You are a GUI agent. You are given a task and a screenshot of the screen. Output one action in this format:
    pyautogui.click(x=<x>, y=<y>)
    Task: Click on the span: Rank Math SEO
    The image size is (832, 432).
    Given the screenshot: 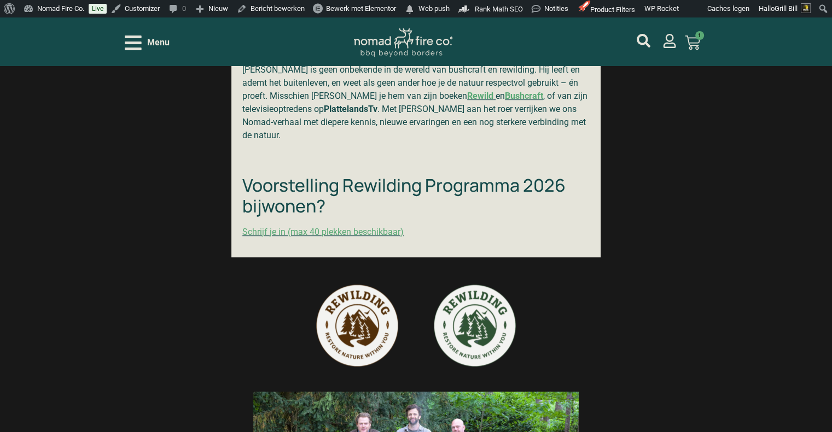 What is the action you would take?
    pyautogui.click(x=499, y=9)
    